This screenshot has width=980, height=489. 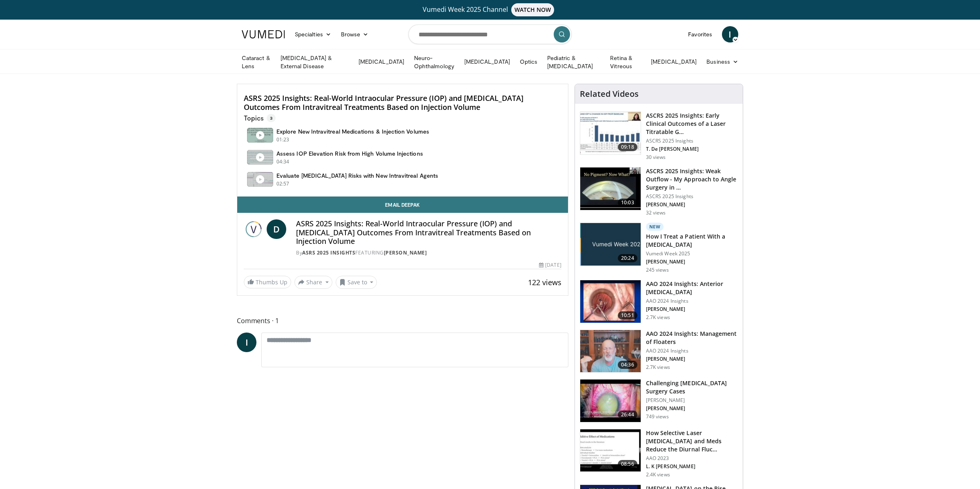 What do you see at coordinates (328, 252) in the screenshot?
I see `a: ASRS 2025 Insights` at bounding box center [328, 252].